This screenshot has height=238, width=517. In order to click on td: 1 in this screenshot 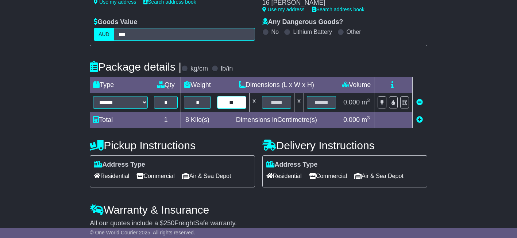, I will do `click(166, 120)`.